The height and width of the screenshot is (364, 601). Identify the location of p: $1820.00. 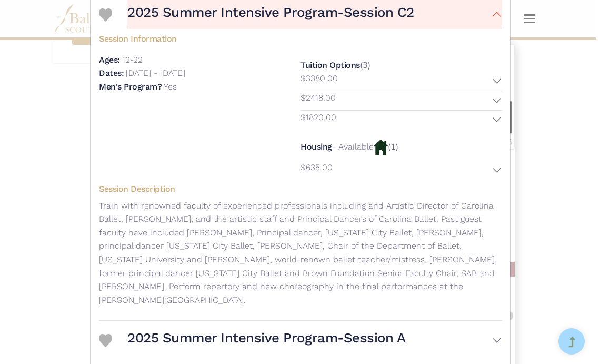
(319, 117).